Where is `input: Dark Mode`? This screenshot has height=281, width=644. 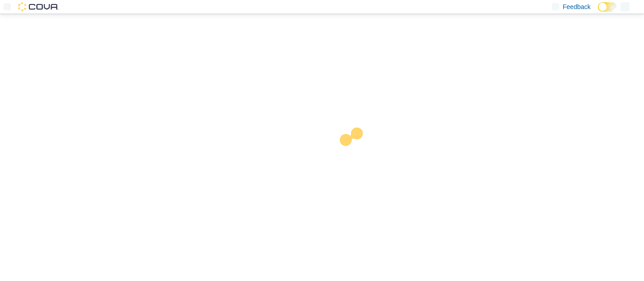 input: Dark Mode is located at coordinates (607, 7).